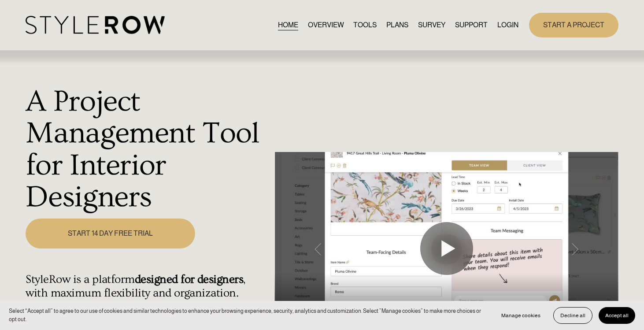 The image size is (644, 330). What do you see at coordinates (432, 25) in the screenshot?
I see `a: SURVEY` at bounding box center [432, 25].